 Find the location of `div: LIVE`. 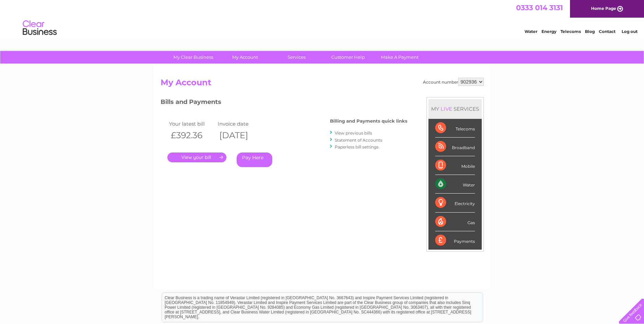

div: LIVE is located at coordinates (447, 109).